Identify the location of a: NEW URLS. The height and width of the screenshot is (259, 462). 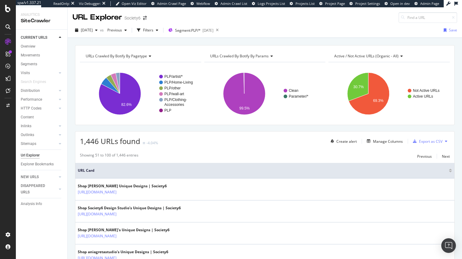
(39, 177).